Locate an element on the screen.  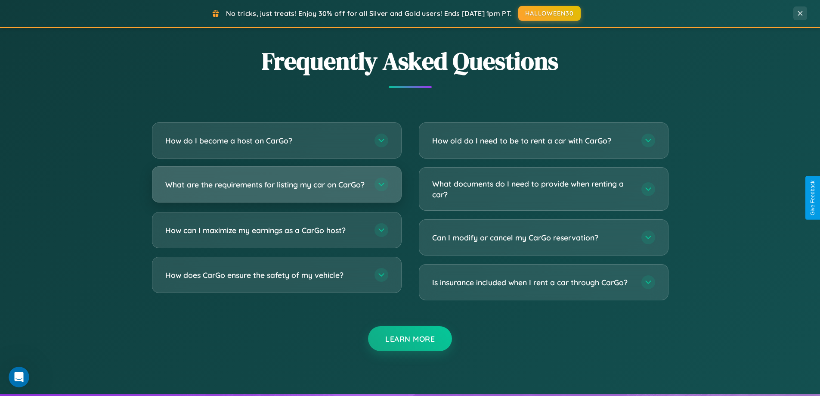
h3: How old do I need to be to rent a car with CarGo? is located at coordinates (533, 140).